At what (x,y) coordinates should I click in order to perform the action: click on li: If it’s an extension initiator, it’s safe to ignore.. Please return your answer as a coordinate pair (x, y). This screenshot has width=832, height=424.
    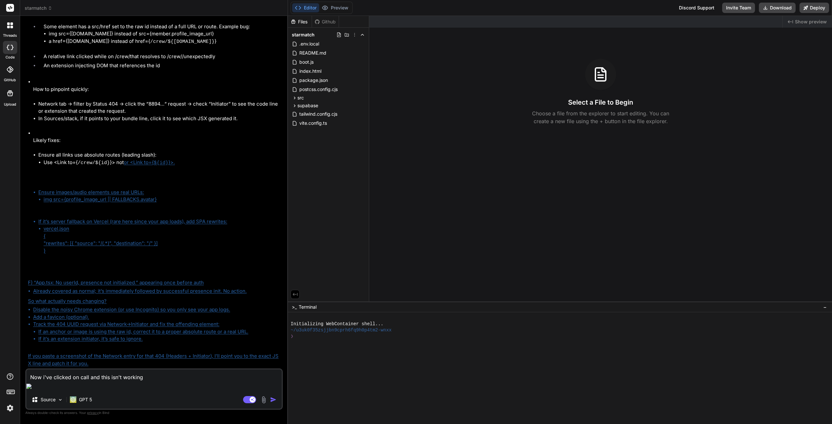
    Looking at the image, I should click on (160, 339).